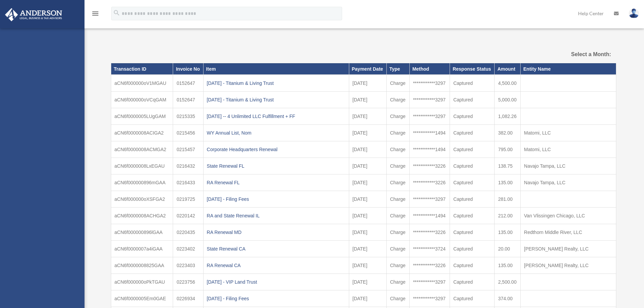 This screenshot has height=308, width=644. I want to click on th: Transaction ID, so click(142, 69).